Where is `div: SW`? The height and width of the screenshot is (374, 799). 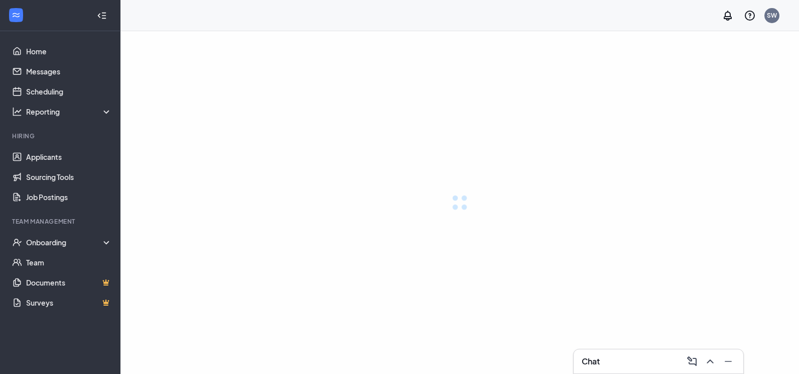 div: SW is located at coordinates (772, 15).